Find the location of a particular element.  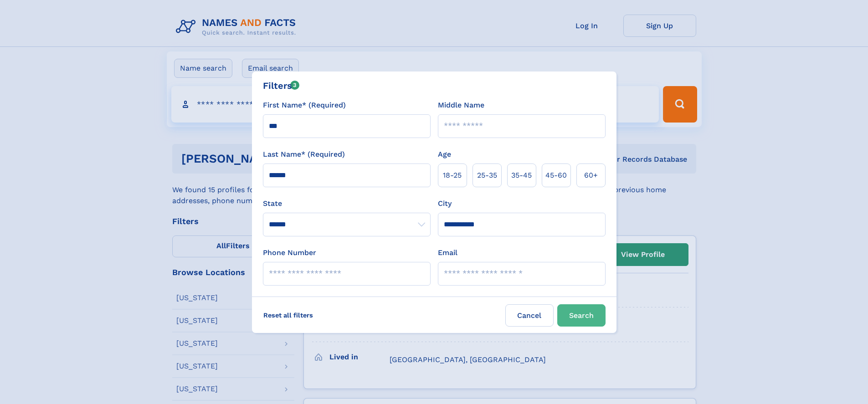

span: 25‑35 is located at coordinates (487, 175).